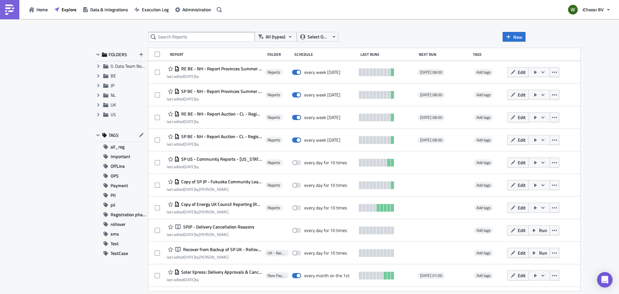 This screenshot has width=619, height=294. What do you see at coordinates (221, 69) in the screenshot?
I see `span: RE BE - NH - Report Provinces Summer 2025 Installations West-Vlaanderen en Provincie Oost-Vlaanderen` at bounding box center [221, 69].